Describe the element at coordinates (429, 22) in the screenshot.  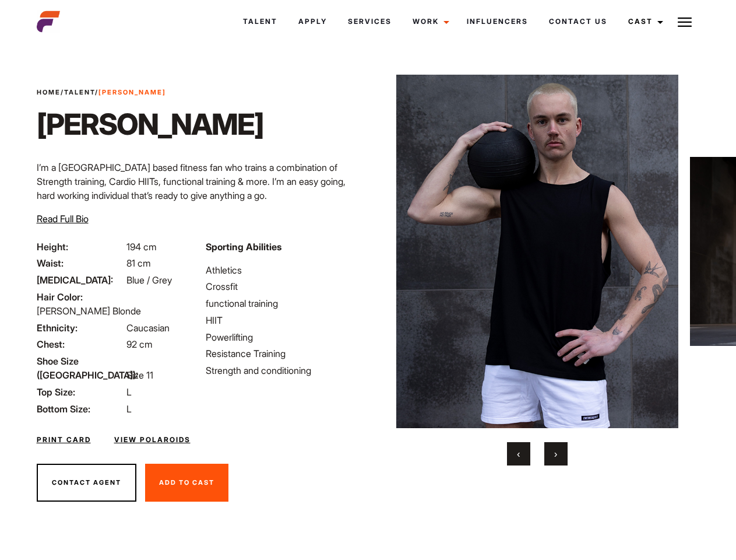
I see `a: Work` at that location.